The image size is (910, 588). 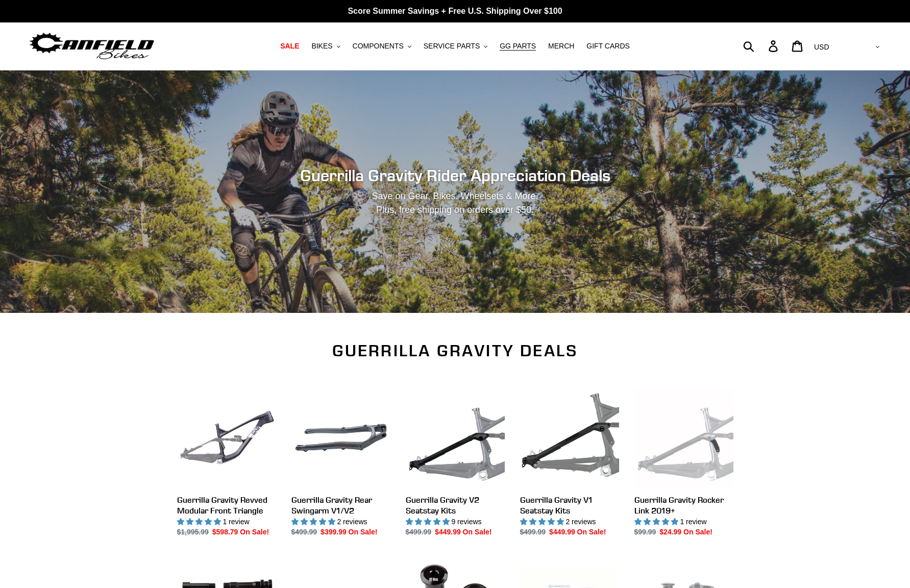 What do you see at coordinates (518, 46) in the screenshot?
I see `span: GG PARTS` at bounding box center [518, 46].